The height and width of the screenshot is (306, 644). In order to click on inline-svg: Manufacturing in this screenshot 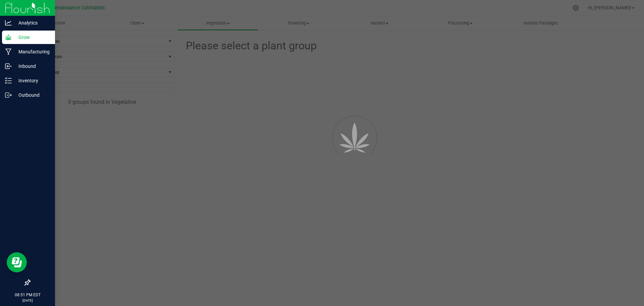, I will do `click(8, 52)`.